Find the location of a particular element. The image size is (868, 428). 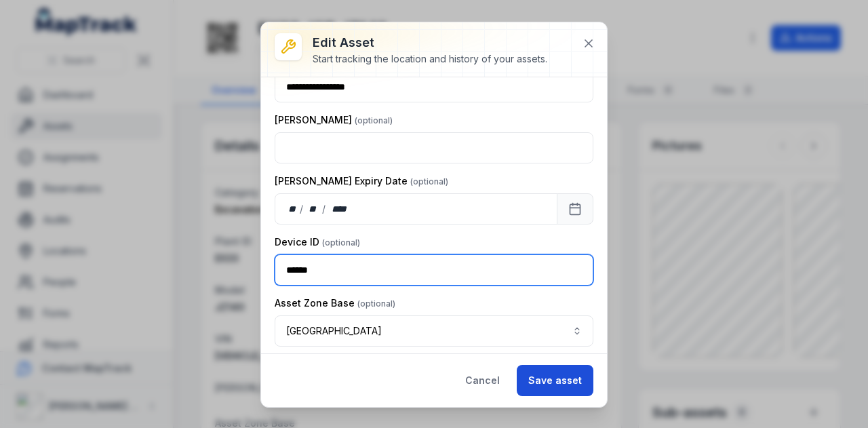

label: Asset Zone Base is located at coordinates (336, 303).